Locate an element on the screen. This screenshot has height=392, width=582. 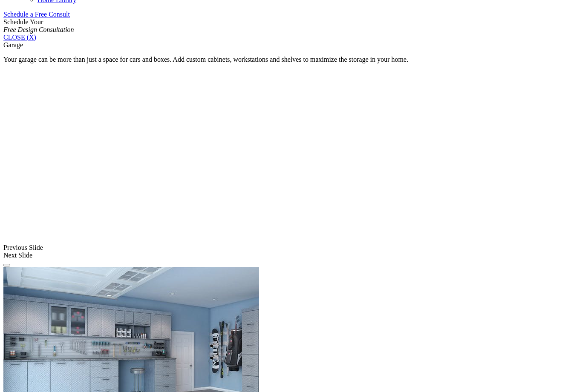
div: Next Slide is located at coordinates (291, 255).